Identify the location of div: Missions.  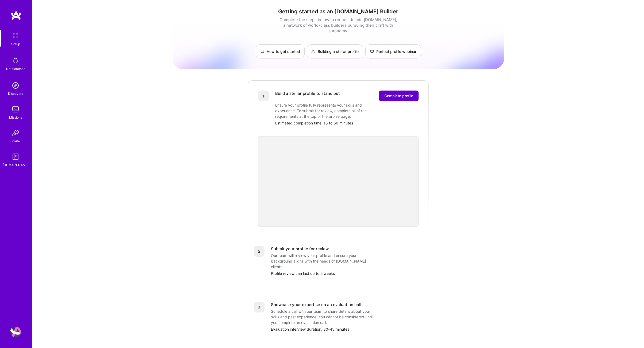
(16, 117).